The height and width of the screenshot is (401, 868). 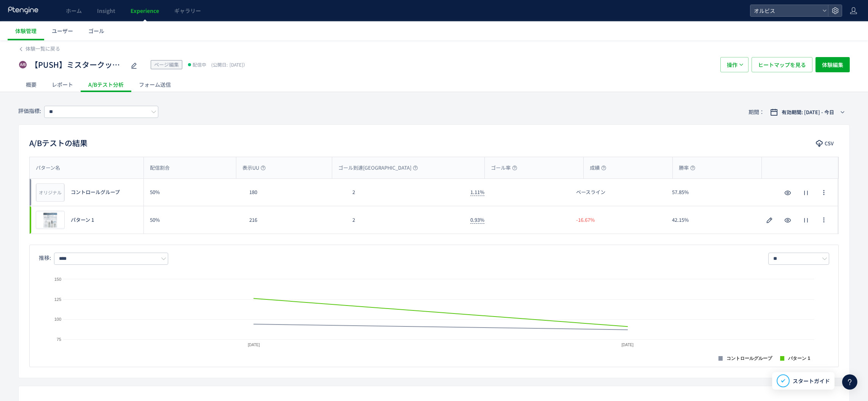 What do you see at coordinates (30, 111) in the screenshot?
I see `span: 評価指標:` at bounding box center [30, 111].